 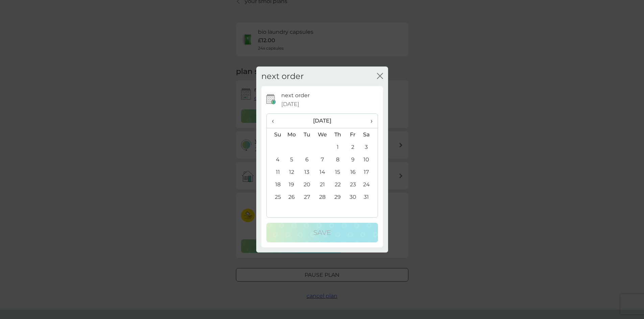 I want to click on td: 12, so click(x=292, y=172).